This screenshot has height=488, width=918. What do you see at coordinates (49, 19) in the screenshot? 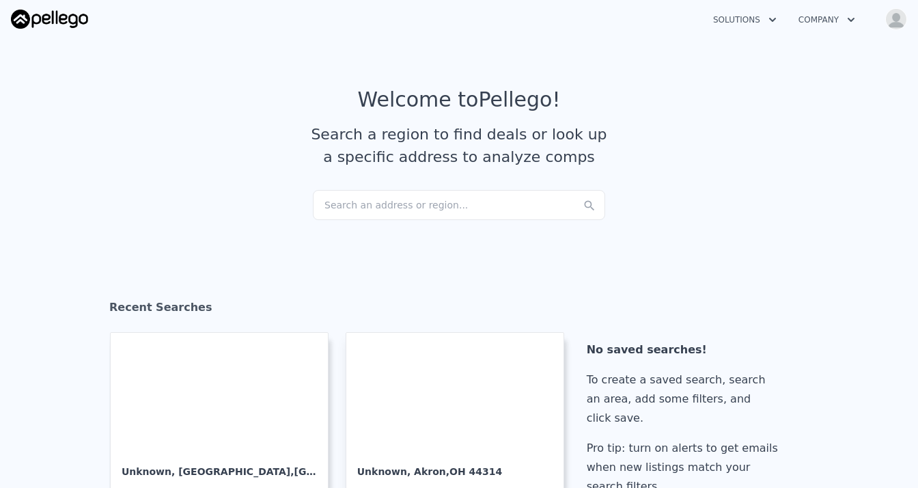
I see `img: Pellego` at bounding box center [49, 19].